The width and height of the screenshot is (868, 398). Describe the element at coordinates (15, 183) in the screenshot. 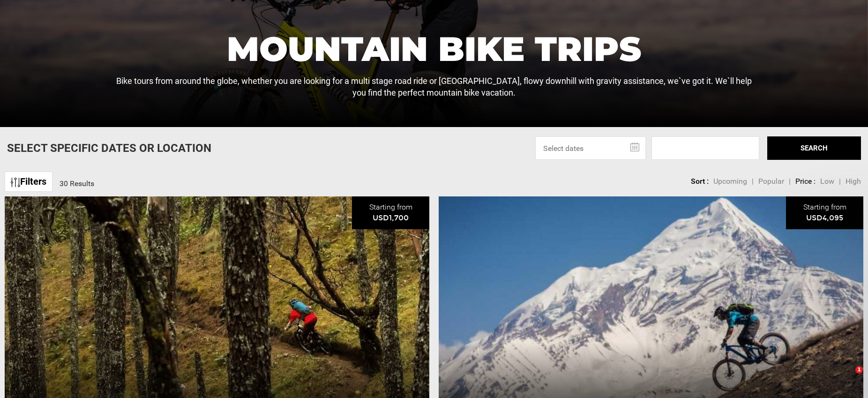

I see `img: btn-icon.svg` at that location.